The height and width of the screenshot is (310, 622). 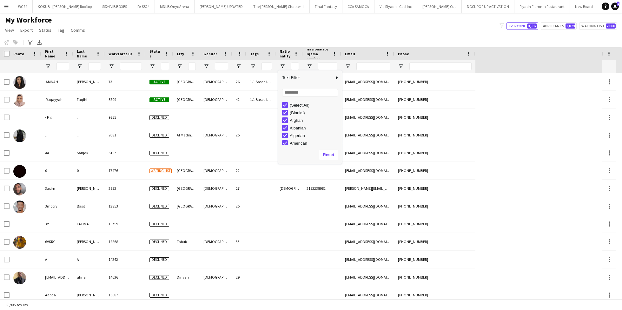 I want to click on input: National ID/ Iqama number Filter Input, so click(x=327, y=66).